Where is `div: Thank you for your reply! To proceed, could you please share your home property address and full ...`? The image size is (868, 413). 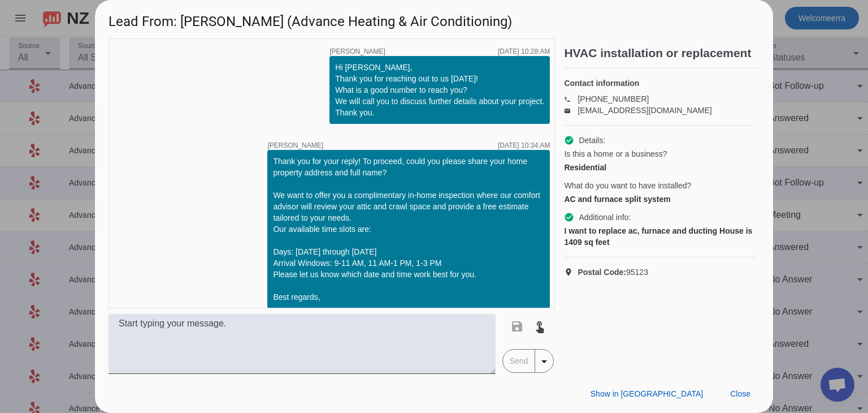 div: Thank you for your reply! To proceed, could you please share your home property address and full ... is located at coordinates (408, 229).